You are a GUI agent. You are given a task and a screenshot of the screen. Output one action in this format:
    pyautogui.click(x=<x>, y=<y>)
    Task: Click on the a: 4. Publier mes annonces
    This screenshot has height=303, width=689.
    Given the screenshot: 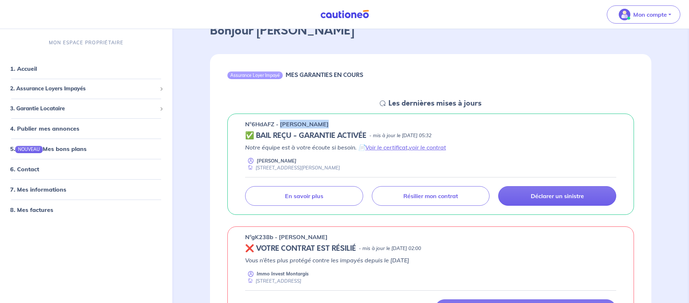 What is the action you would take?
    pyautogui.click(x=45, y=128)
    